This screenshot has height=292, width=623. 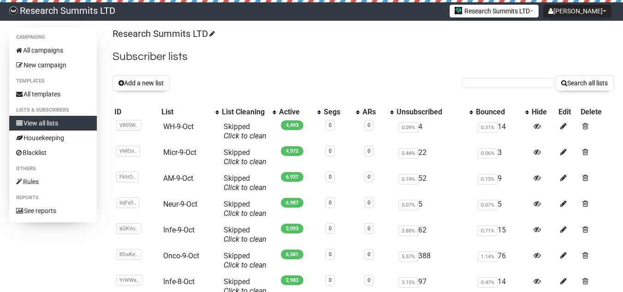 I want to click on span: V805W.., so click(x=129, y=125).